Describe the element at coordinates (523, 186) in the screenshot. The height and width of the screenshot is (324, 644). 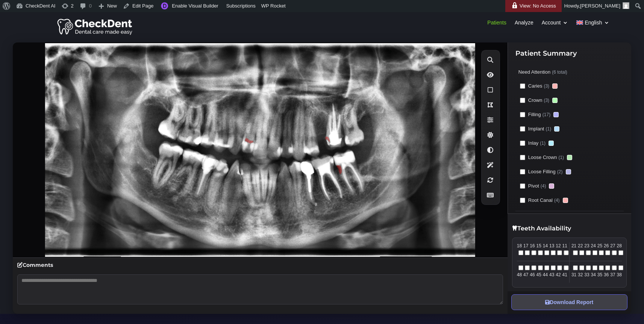
I see `input: Pivot(4)` at that location.